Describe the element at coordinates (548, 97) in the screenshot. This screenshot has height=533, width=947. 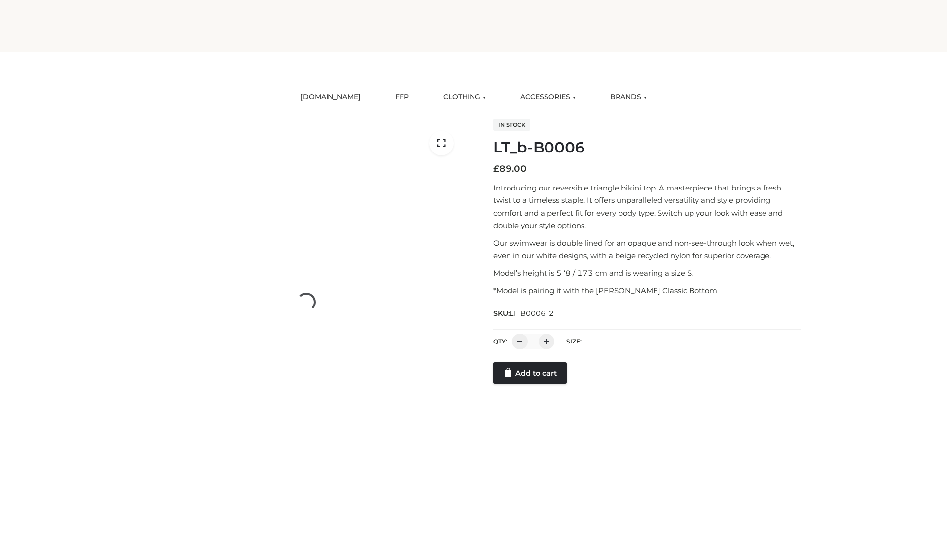
I see `a: ACCESSORIES` at that location.